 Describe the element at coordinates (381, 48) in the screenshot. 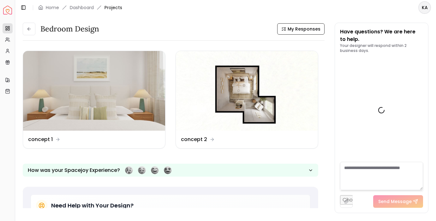

I see `p: Your designer will respond within 2 business days.` at that location.